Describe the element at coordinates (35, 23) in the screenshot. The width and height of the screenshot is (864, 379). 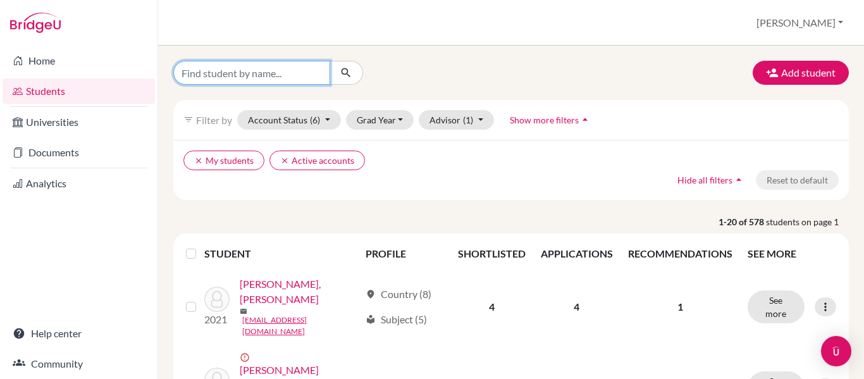
I see `img: Bridge-U` at that location.